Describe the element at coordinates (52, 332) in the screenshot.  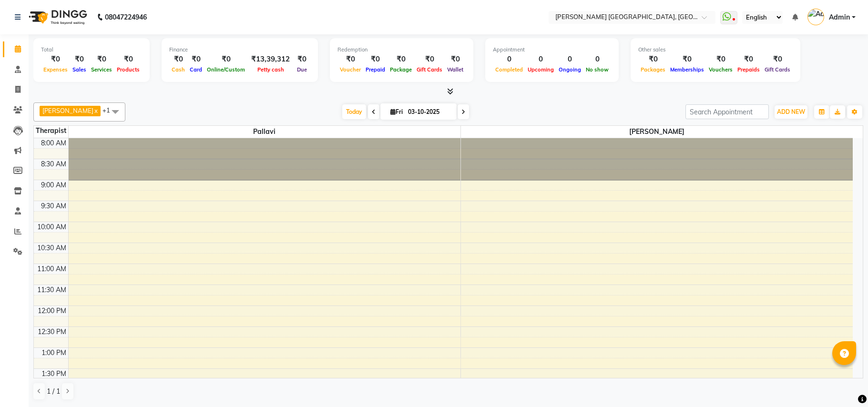
I see `div: 12:30 PM` at that location.